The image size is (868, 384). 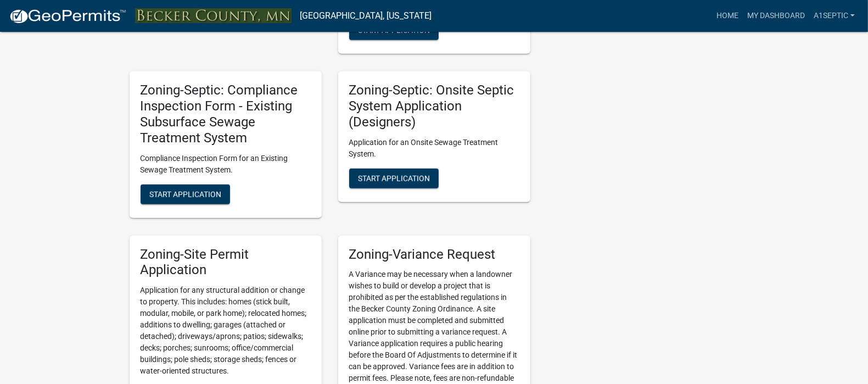 What do you see at coordinates (226, 263) in the screenshot?
I see `h5: Zoning-Site Permit Application` at bounding box center [226, 263].